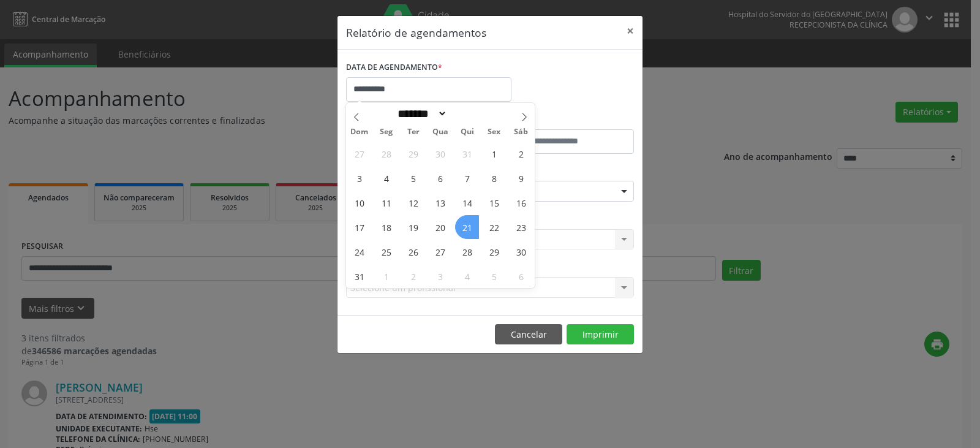 Image resolution: width=980 pixels, height=448 pixels. I want to click on span: Agosto 25, 2025, so click(386, 251).